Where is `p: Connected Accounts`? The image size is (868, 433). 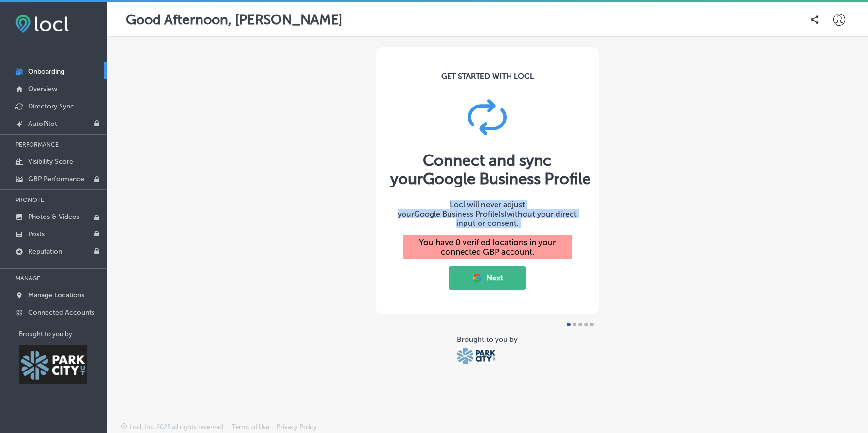
p: Connected Accounts is located at coordinates (61, 312).